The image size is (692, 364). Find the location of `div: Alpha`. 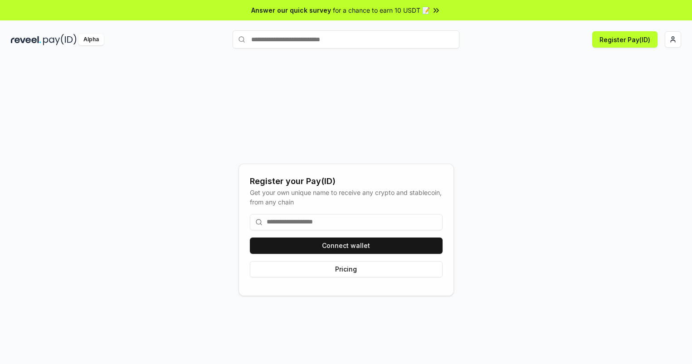

div: Alpha is located at coordinates (91, 39).